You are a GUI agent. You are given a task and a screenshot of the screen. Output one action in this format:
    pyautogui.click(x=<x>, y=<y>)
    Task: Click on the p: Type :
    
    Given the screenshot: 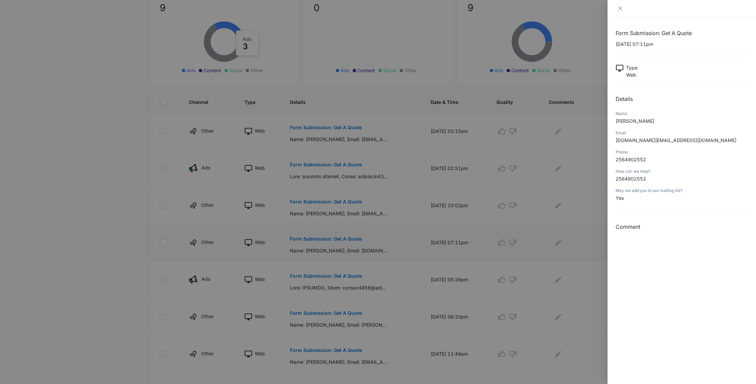 What is the action you would take?
    pyautogui.click(x=632, y=68)
    